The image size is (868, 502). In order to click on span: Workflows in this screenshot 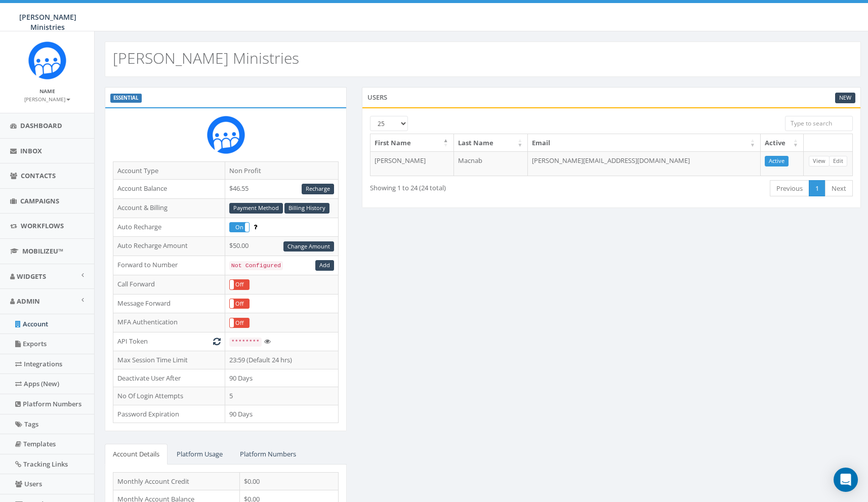, I will do `click(42, 225)`.